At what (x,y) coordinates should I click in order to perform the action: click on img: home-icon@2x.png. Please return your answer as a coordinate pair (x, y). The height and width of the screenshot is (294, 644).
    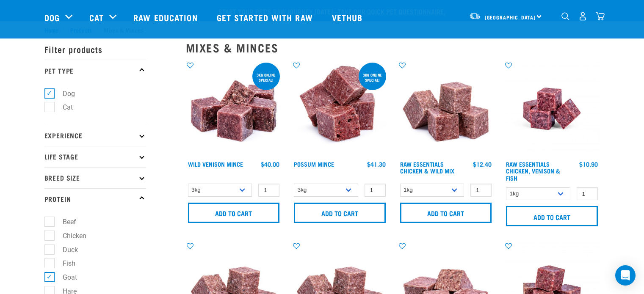
    Looking at the image, I should click on (600, 16).